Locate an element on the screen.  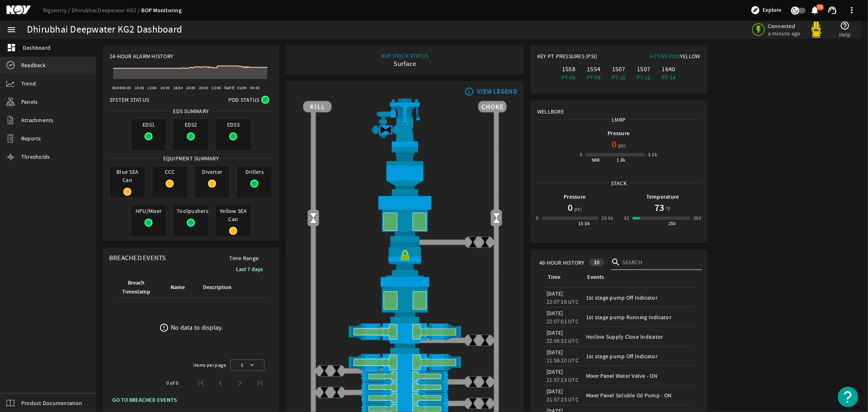
div: 500 is located at coordinates (595, 160).